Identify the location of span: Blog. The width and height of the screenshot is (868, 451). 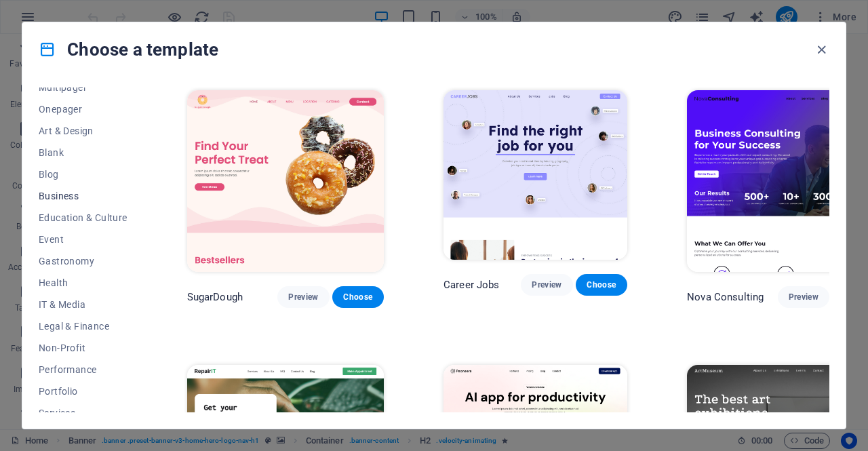
(83, 174).